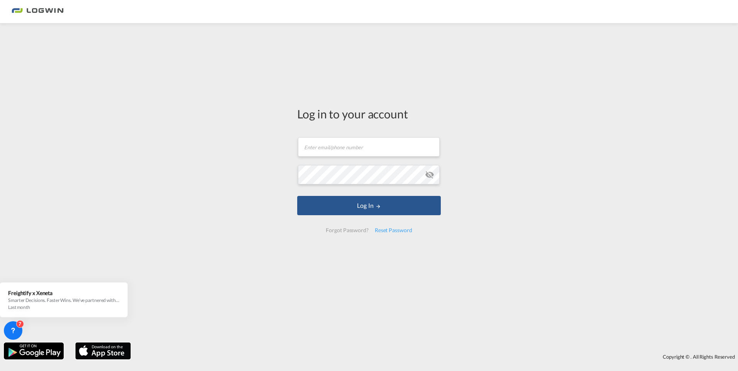  I want to click on img: google.png, so click(34, 351).